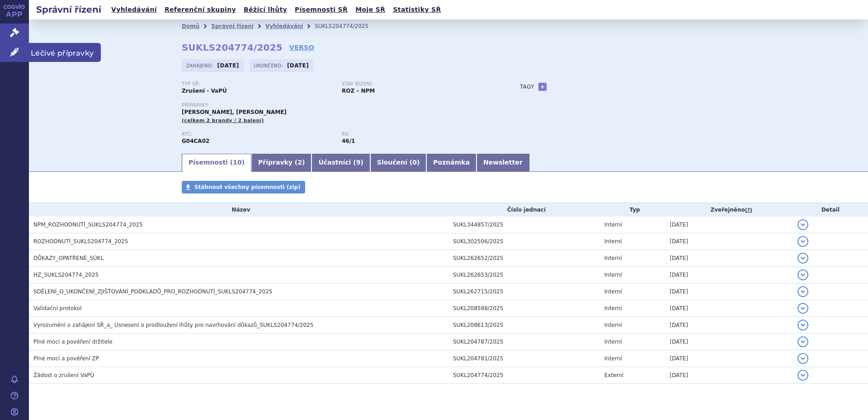  What do you see at coordinates (417, 84) in the screenshot?
I see `p: Stav řízení:` at bounding box center [417, 84].